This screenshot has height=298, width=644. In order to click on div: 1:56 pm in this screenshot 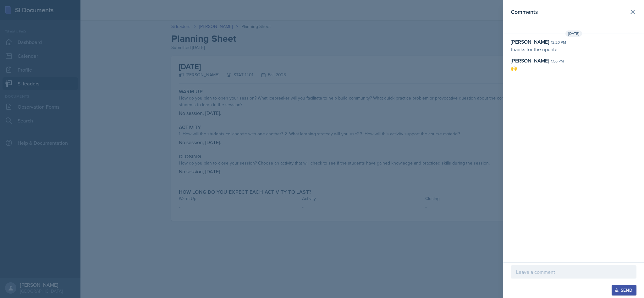, I will do `click(557, 61)`.